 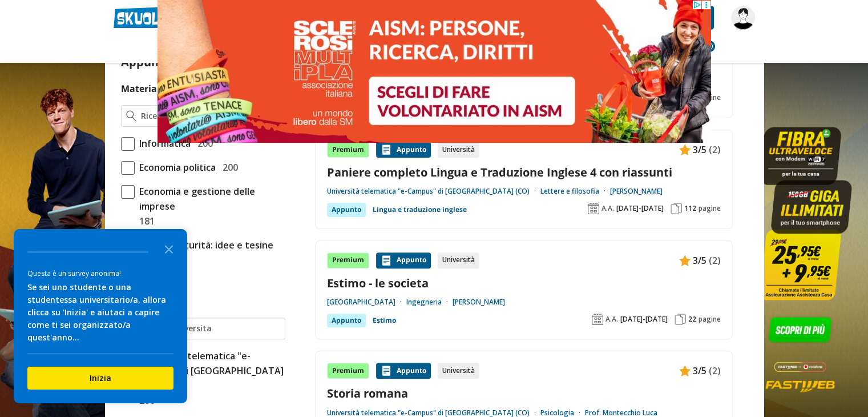 I want to click on a: Estimo, so click(x=384, y=320).